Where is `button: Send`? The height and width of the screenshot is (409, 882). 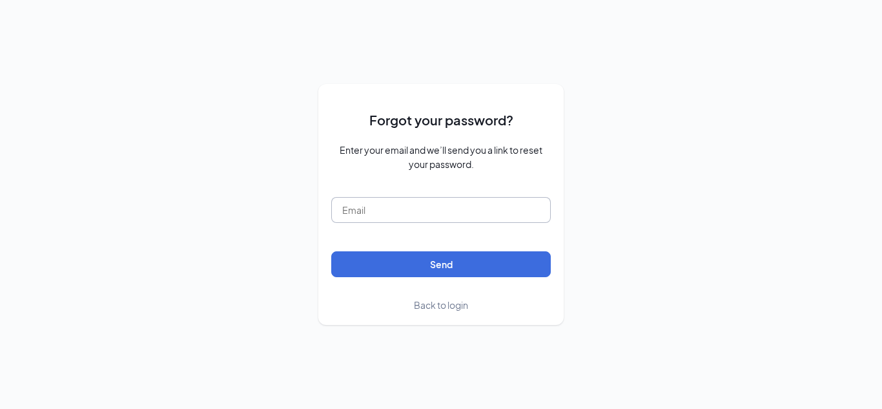
button: Send is located at coordinates (441, 264).